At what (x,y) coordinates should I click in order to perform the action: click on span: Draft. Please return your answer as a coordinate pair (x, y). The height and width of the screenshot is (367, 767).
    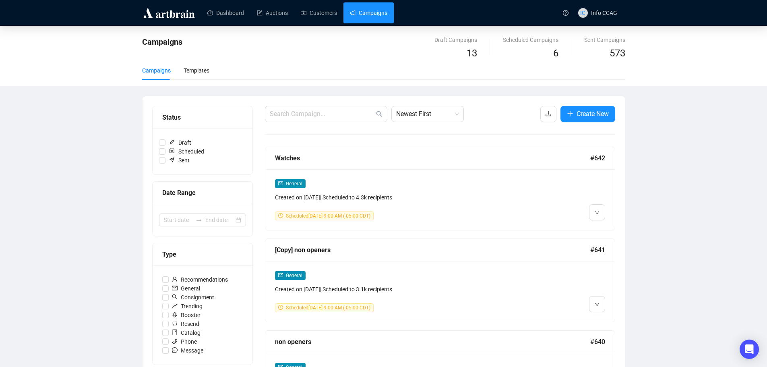
    Looking at the image, I should click on (180, 143).